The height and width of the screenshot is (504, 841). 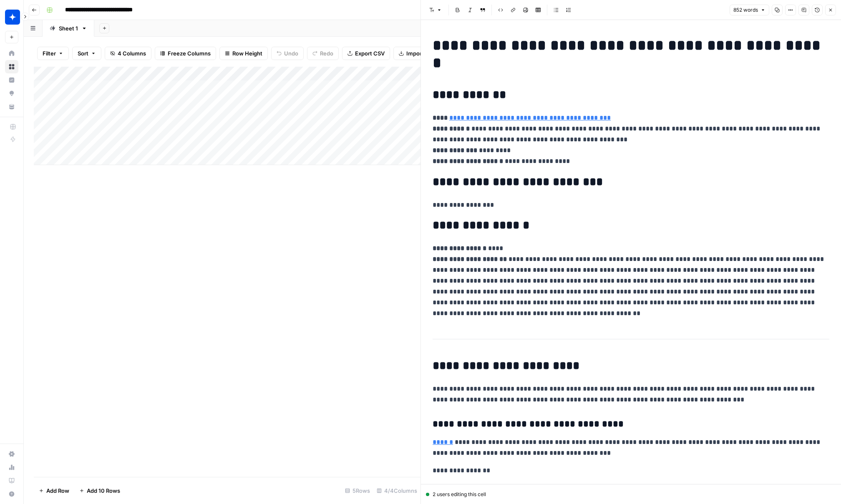 What do you see at coordinates (11, 80) in the screenshot?
I see `a: Insights` at bounding box center [11, 80].